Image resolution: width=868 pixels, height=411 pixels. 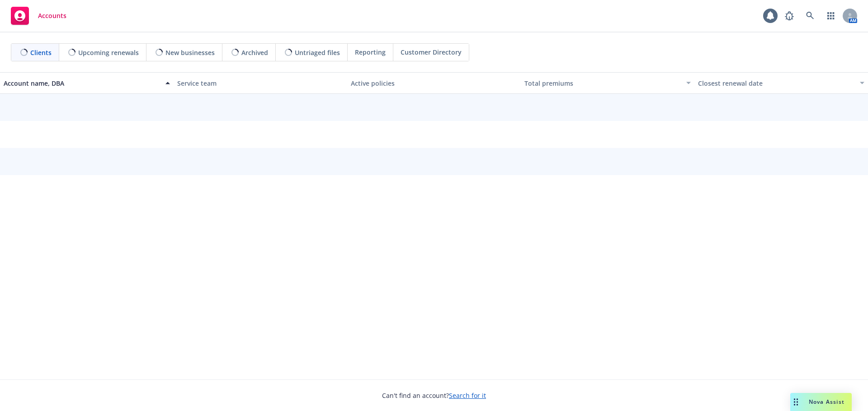 What do you see at coordinates (810, 16) in the screenshot?
I see `a: Search` at bounding box center [810, 16].